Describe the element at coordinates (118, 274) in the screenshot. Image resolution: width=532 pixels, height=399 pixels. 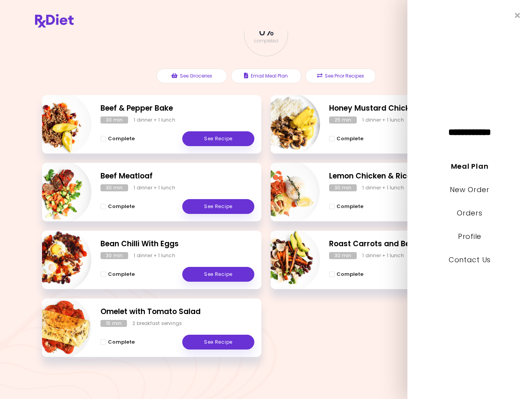
I see `button: Complete - Bean Chilli With Eggs` at that location.